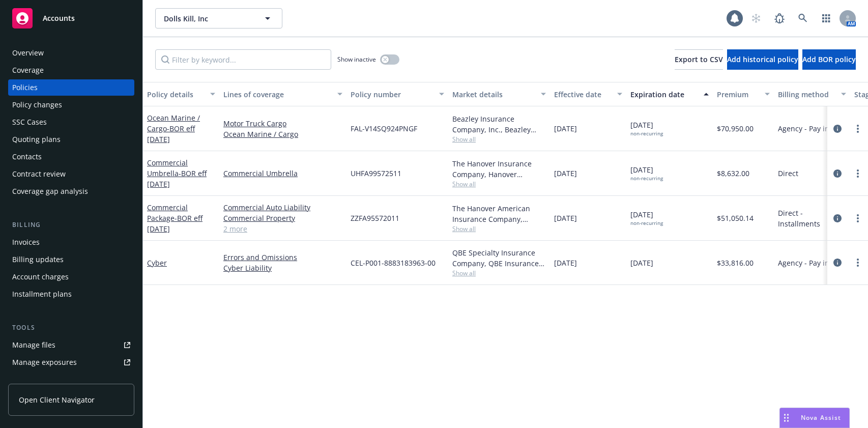 The width and height of the screenshot is (868, 428). I want to click on button: Market details, so click(499, 94).